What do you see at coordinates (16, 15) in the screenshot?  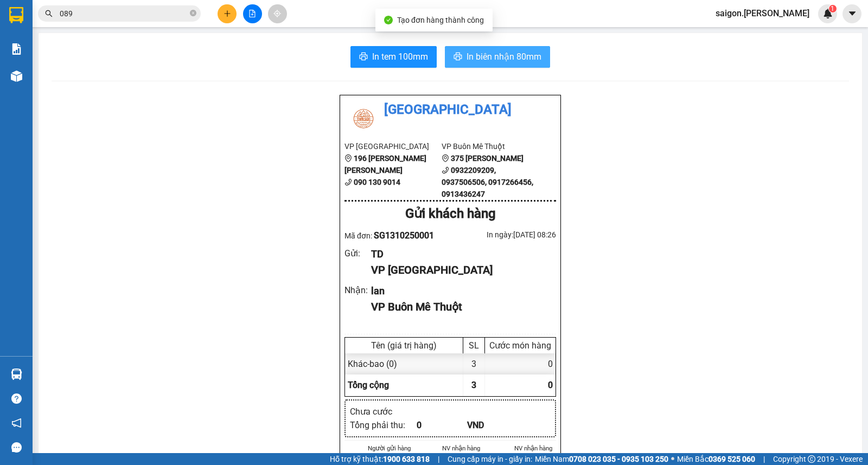 I see `img: logo-vxr` at bounding box center [16, 15].